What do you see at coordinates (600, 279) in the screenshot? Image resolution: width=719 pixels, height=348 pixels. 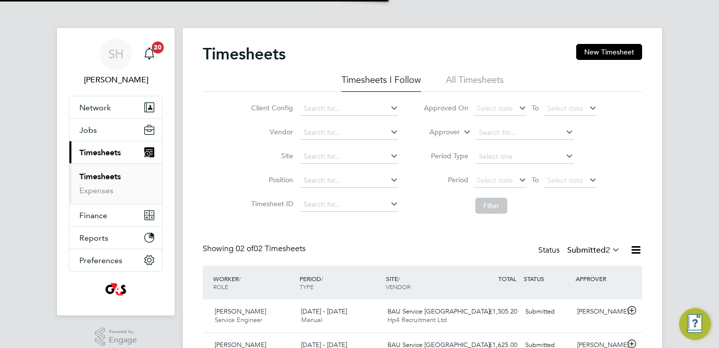 I see `div: APPROVER` at bounding box center [600, 279].